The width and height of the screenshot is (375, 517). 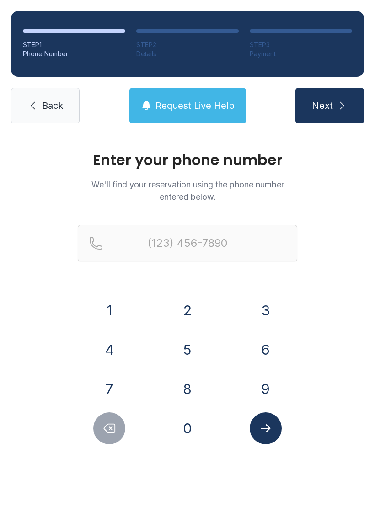 I want to click on button: 9, so click(x=265, y=389).